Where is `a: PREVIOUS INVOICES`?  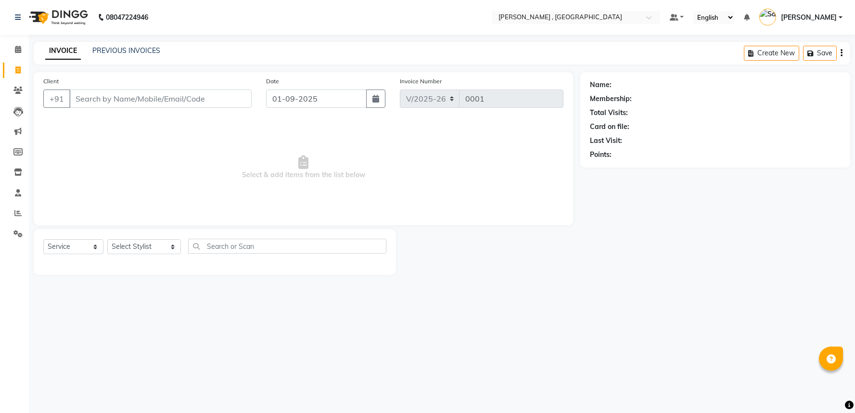
a: PREVIOUS INVOICES is located at coordinates (126, 51).